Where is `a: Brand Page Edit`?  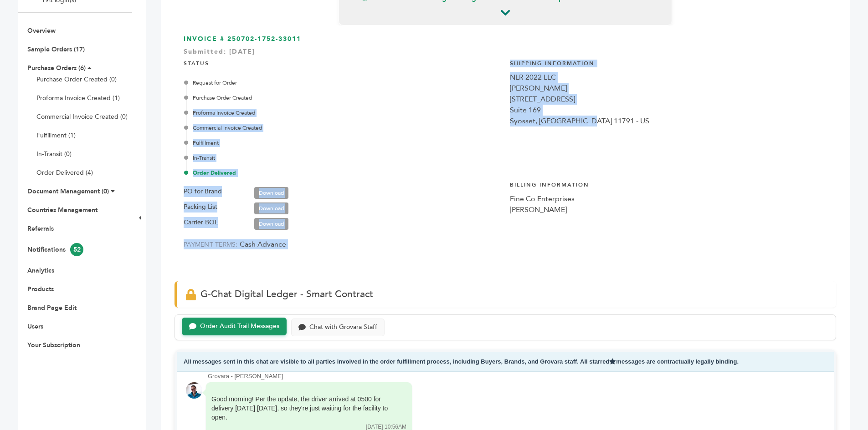
a: Brand Page Edit is located at coordinates (52, 308).